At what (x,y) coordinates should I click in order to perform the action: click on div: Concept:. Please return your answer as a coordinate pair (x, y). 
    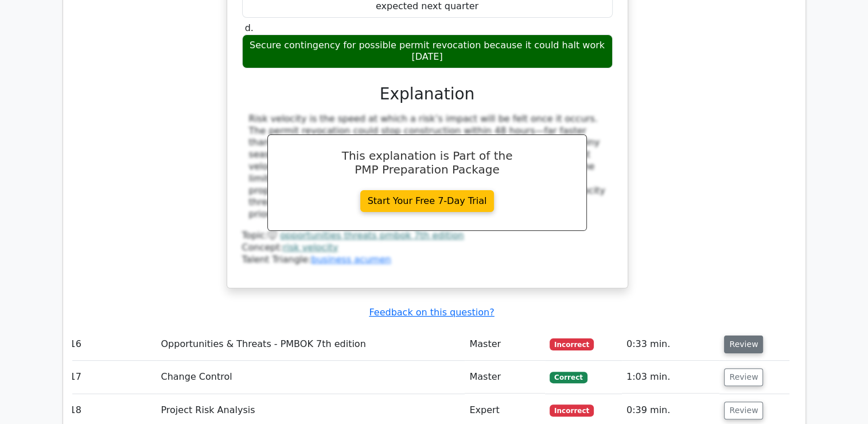
    Looking at the image, I should click on (428, 248).